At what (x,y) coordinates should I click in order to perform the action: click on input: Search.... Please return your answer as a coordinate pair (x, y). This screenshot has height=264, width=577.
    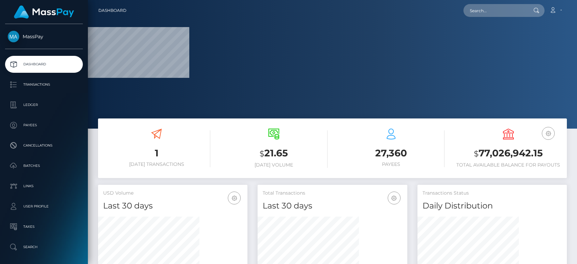
    Looking at the image, I should click on (495, 10).